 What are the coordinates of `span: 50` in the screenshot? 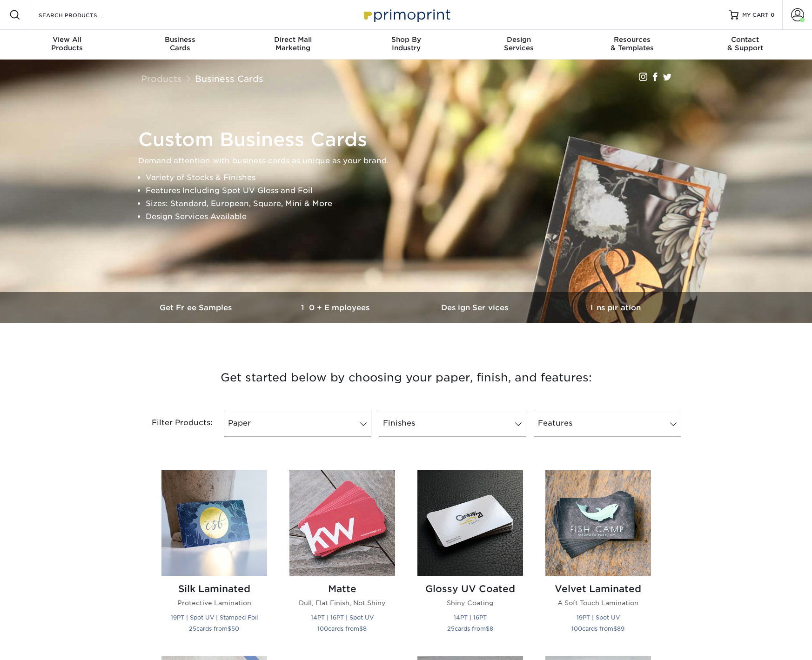 It's located at (235, 628).